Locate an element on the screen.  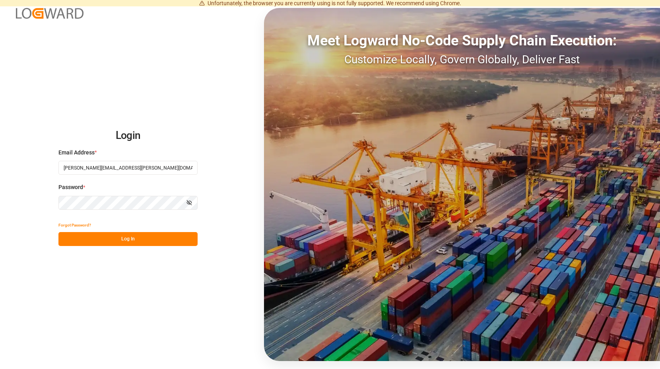
button: Log In is located at coordinates (128, 239).